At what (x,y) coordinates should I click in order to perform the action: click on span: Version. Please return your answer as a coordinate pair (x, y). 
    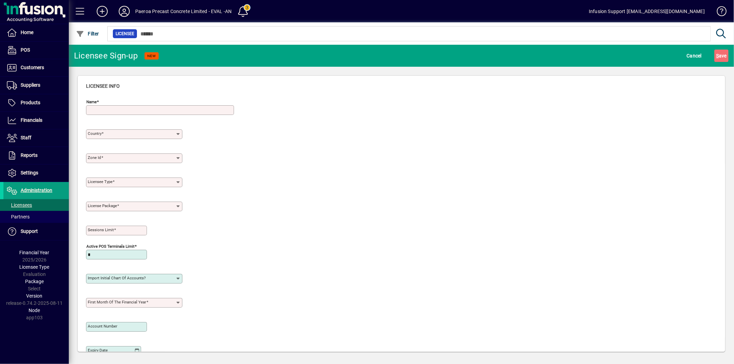
    Looking at the image, I should click on (34, 296).